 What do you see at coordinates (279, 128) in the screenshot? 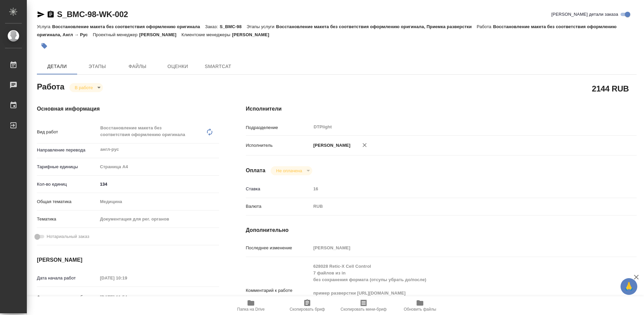
I see `p: Подразделение` at bounding box center [279, 128].